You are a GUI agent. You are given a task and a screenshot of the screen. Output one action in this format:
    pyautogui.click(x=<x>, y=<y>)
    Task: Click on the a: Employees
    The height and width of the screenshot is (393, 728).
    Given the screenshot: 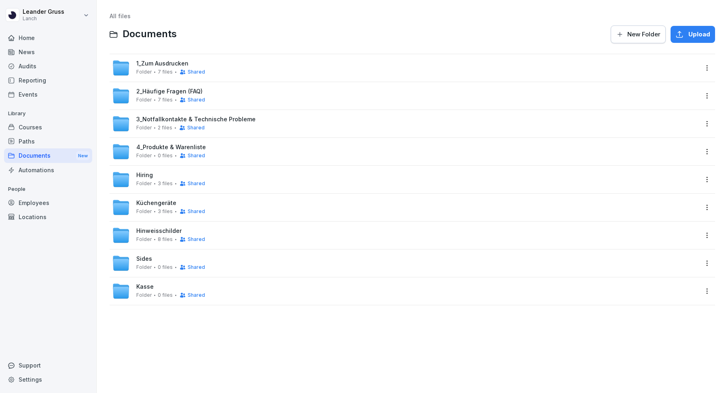 What is the action you would take?
    pyautogui.click(x=48, y=203)
    